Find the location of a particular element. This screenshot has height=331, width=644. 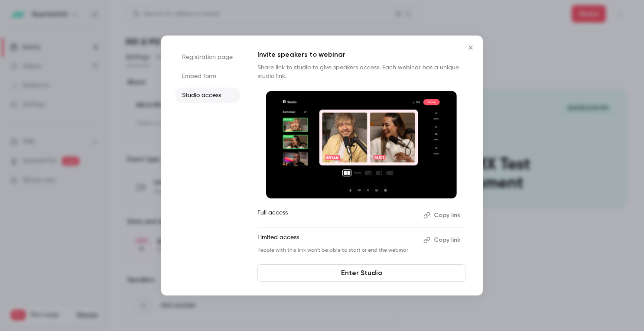

button: Close is located at coordinates (471, 47).